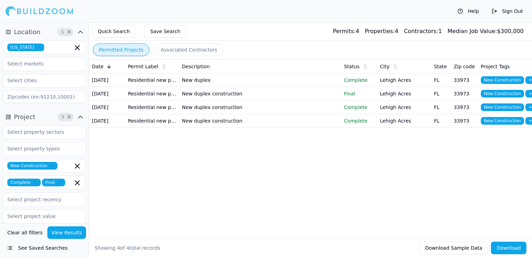 Image resolution: width=532 pixels, height=257 pixels. I want to click on button: Help, so click(468, 11).